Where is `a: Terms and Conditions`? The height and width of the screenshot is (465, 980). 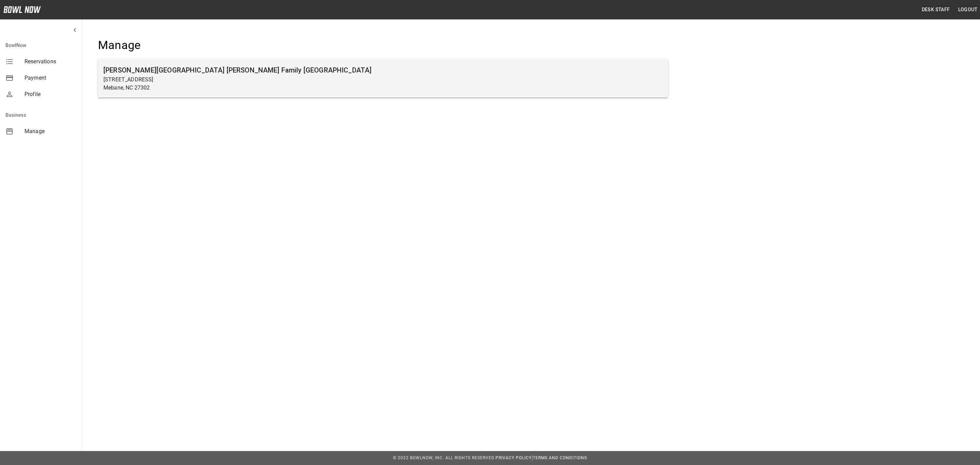
a: Terms and Conditions is located at coordinates (560, 458).